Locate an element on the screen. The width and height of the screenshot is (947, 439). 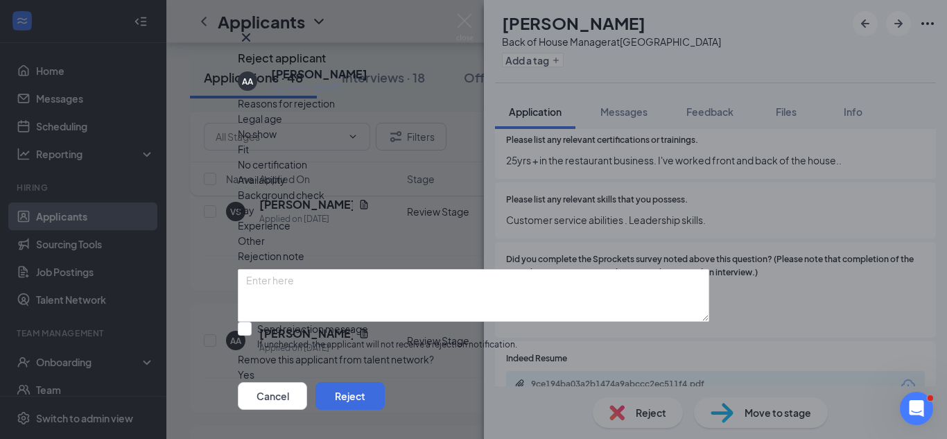
span: No show is located at coordinates (257, 134).